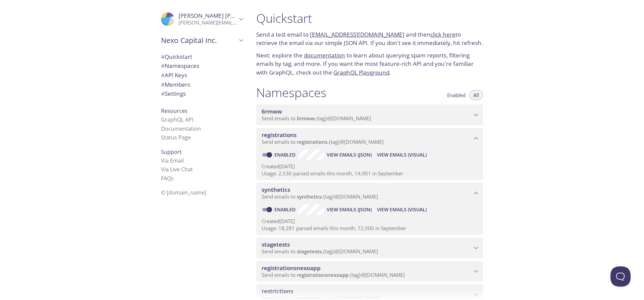 This screenshot has height=300, width=644. I want to click on a: Via Email, so click(173, 160).